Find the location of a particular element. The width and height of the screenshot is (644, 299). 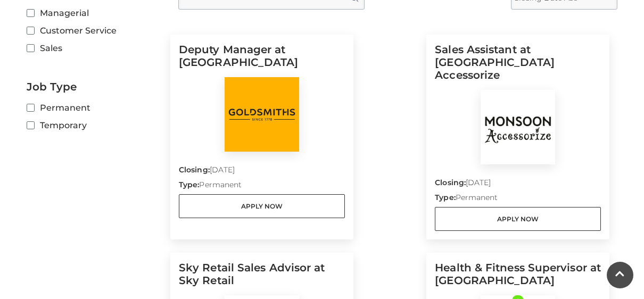

h5: Sky Retail Sales Advisor at Sky Retail is located at coordinates (262, 278).